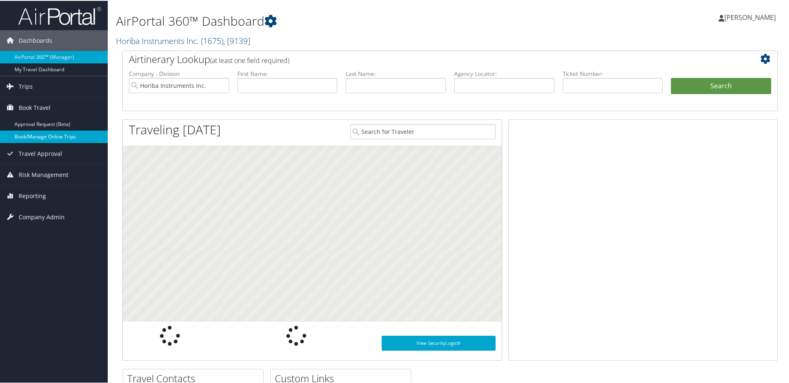 Image resolution: width=789 pixels, height=383 pixels. I want to click on span: Trips, so click(26, 86).